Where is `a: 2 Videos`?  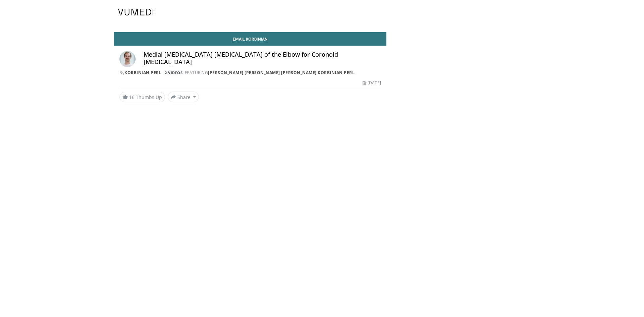
a: 2 Videos is located at coordinates (174, 72).